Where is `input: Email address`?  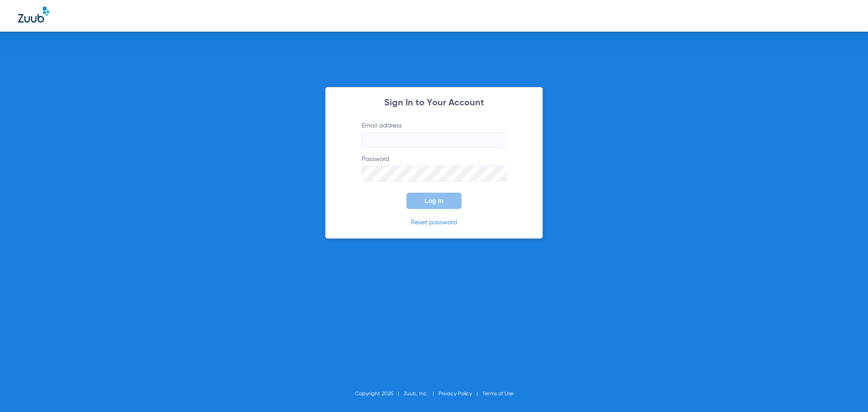 input: Email address is located at coordinates (434, 140).